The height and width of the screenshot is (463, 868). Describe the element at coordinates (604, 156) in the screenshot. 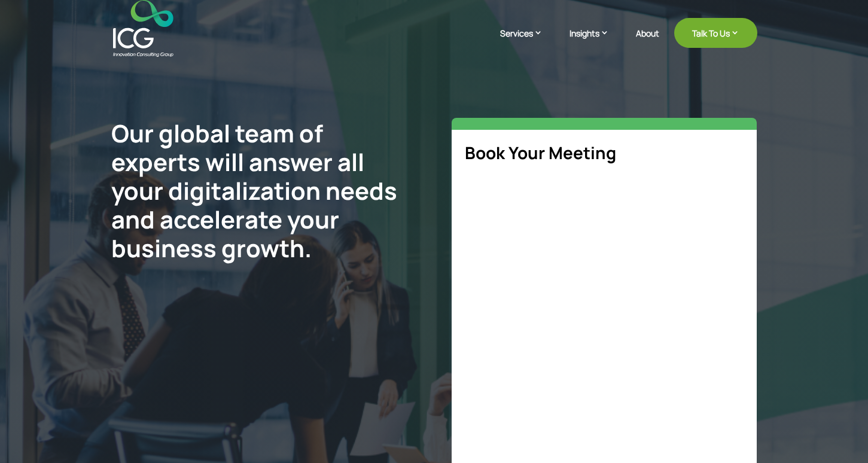

I see `h5: Book Your Meeting` at that location.